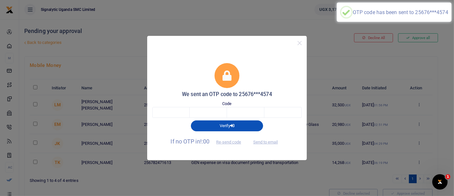 The width and height of the screenshot is (454, 196). What do you see at coordinates (227, 126) in the screenshot?
I see `button: Verify` at bounding box center [227, 126].